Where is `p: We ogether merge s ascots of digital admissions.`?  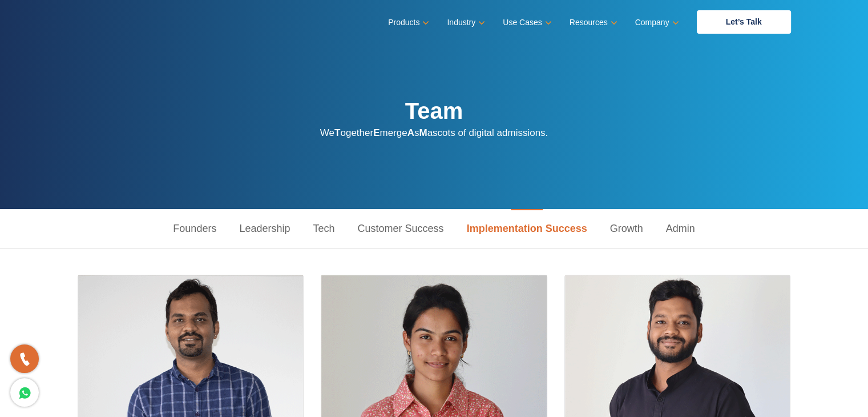 p: We ogether merge s ascots of digital admissions. is located at coordinates (434, 132).